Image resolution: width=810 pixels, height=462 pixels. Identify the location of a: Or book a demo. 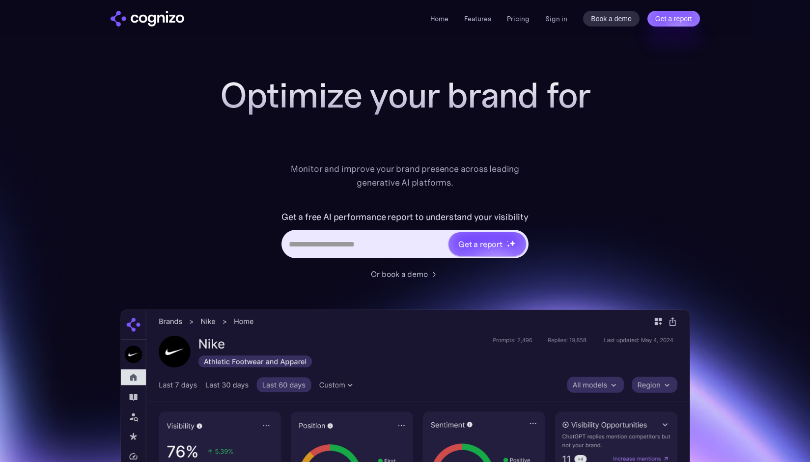
(405, 274).